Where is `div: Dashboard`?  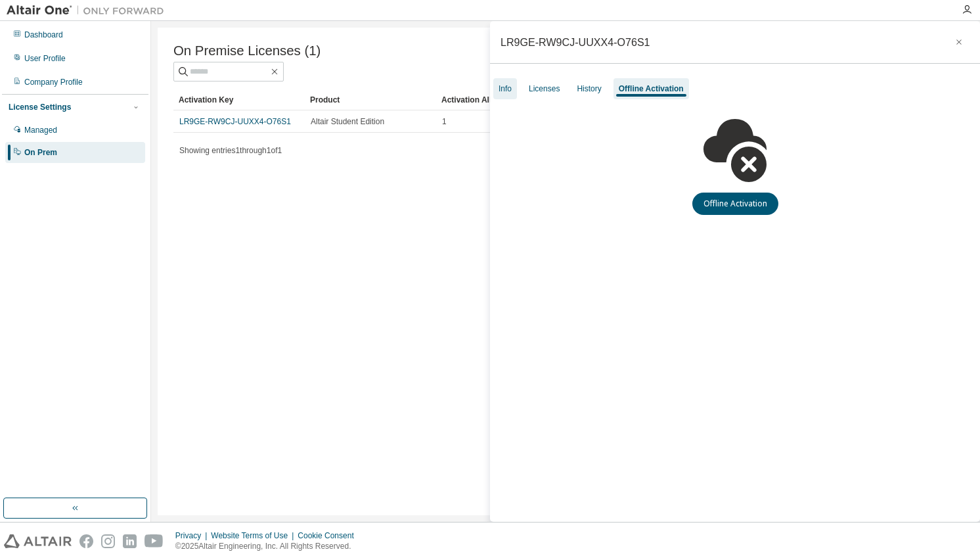 div: Dashboard is located at coordinates (43, 34).